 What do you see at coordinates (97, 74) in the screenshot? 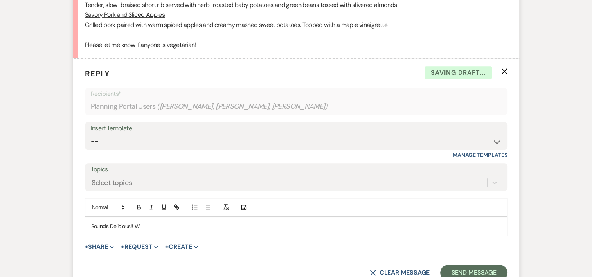
I see `span: Reply` at bounding box center [97, 74].